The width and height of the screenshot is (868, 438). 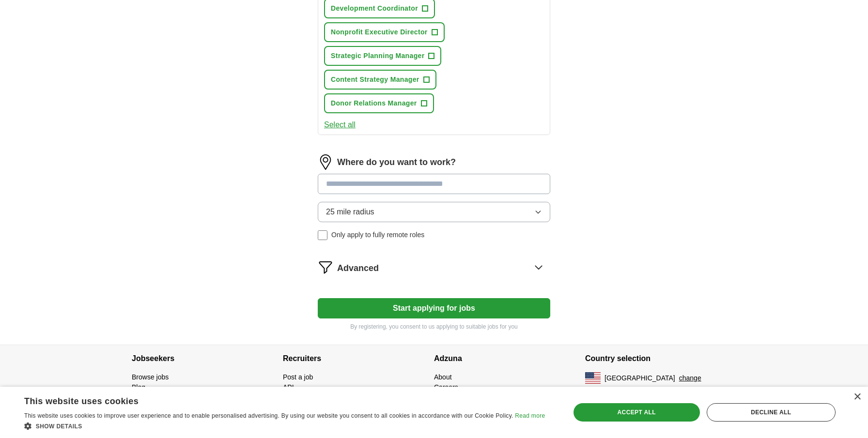 I want to click on button: 25 mile radius, so click(x=434, y=212).